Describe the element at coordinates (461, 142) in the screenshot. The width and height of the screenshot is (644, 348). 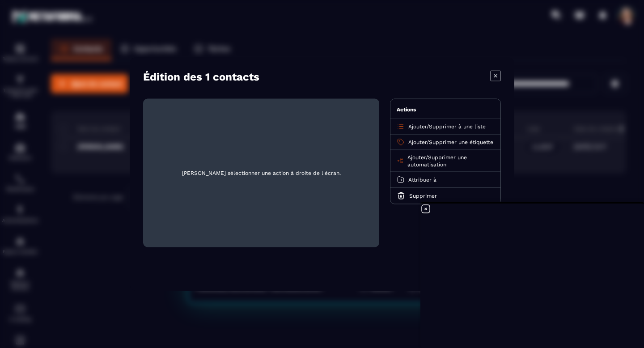
I see `span: Supprimer une étiquette` at that location.